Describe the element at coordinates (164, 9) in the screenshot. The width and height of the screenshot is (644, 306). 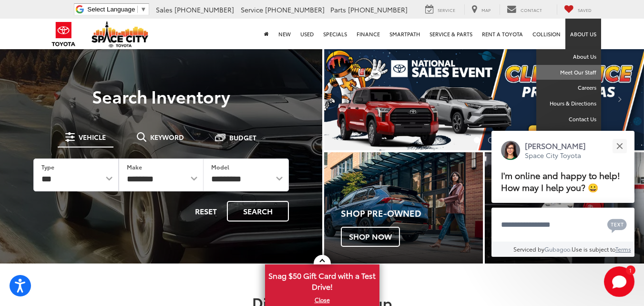
I see `span: Sales` at that location.